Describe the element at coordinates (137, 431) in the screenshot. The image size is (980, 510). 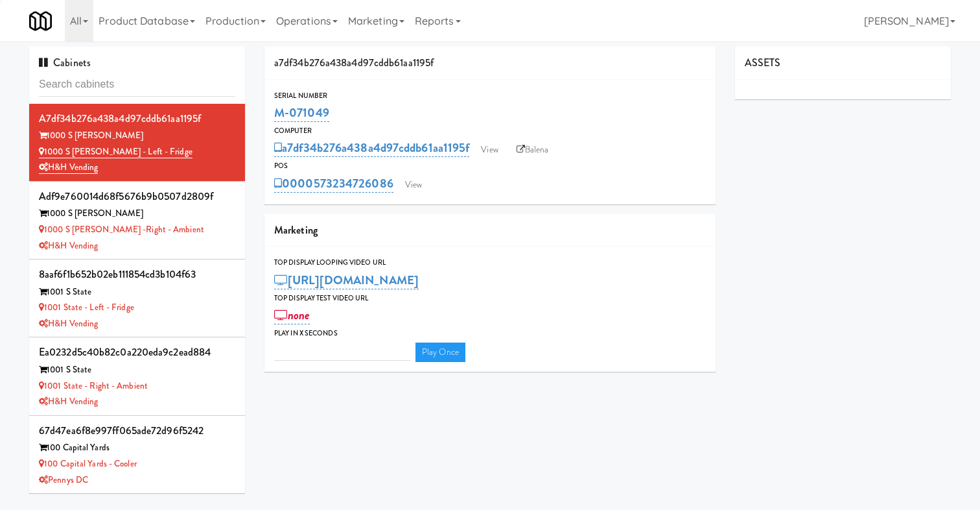
I see `div: 67d47ea6f8e997ff065ade72d96f5242` at that location.